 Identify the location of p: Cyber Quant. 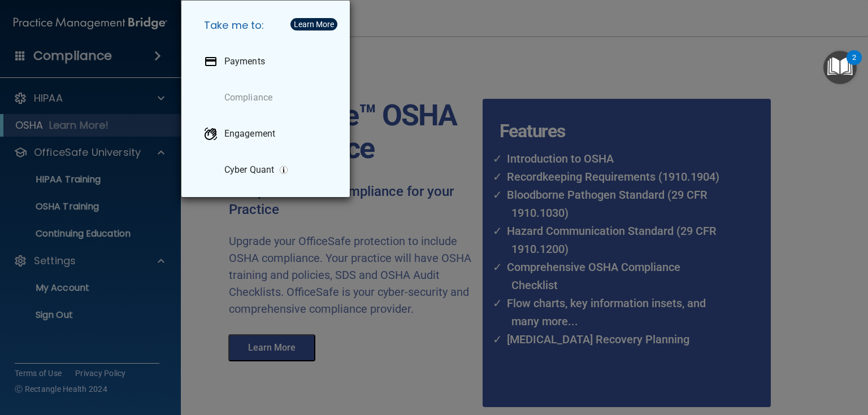
(249, 170).